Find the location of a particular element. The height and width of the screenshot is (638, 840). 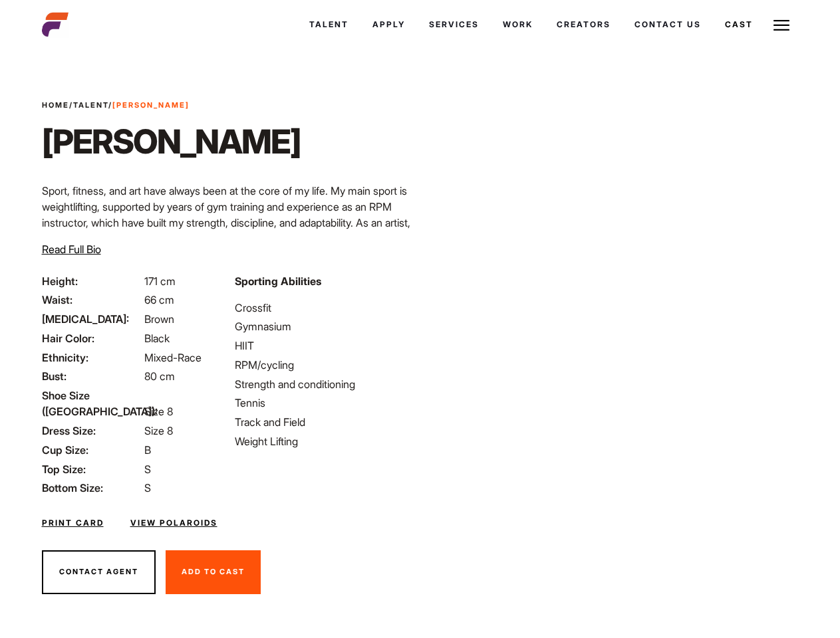

button: Add To Cast is located at coordinates (213, 572).